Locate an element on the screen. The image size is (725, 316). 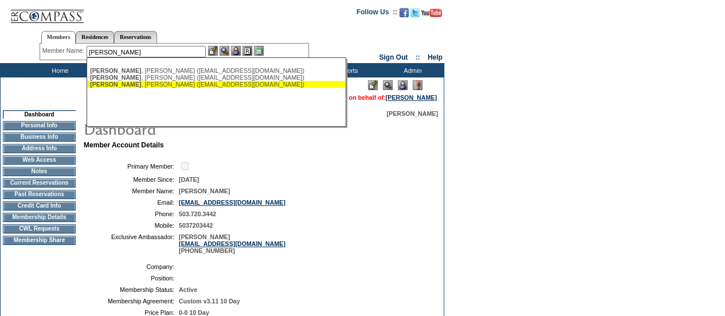
a: Subscribe to our YouTube Channel is located at coordinates (432, 15).